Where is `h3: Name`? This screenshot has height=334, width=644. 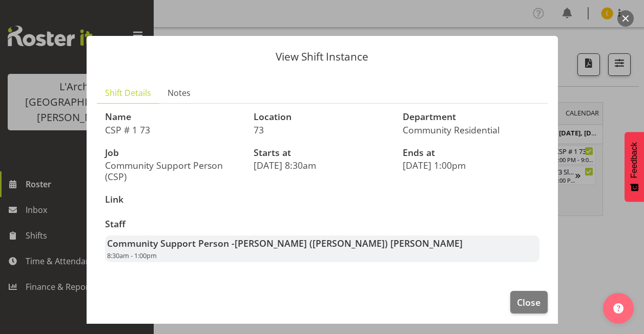
h3: Name is located at coordinates (173, 117).